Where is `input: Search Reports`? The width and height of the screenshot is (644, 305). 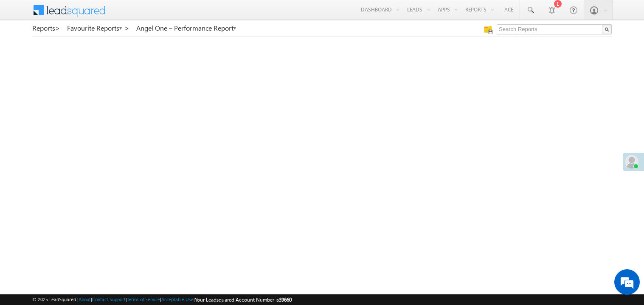
input: Search Reports is located at coordinates (554, 30).